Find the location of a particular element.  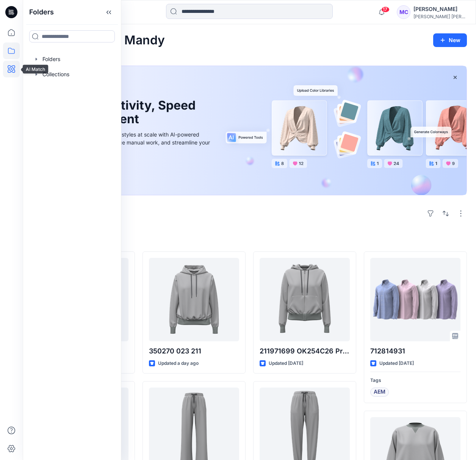

p: Updated a day ago is located at coordinates (178, 363).